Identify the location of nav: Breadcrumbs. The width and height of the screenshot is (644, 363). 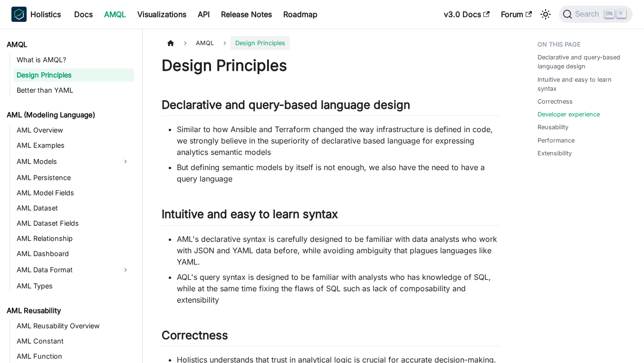
(331, 43).